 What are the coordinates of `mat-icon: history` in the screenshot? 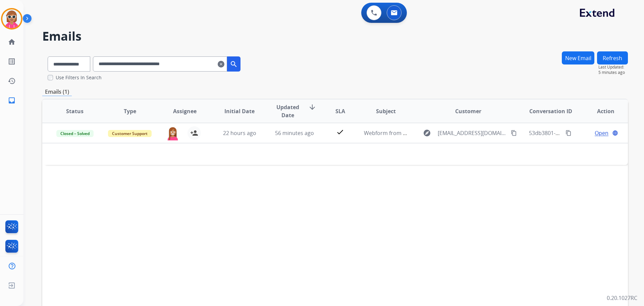 It's located at (12, 81).